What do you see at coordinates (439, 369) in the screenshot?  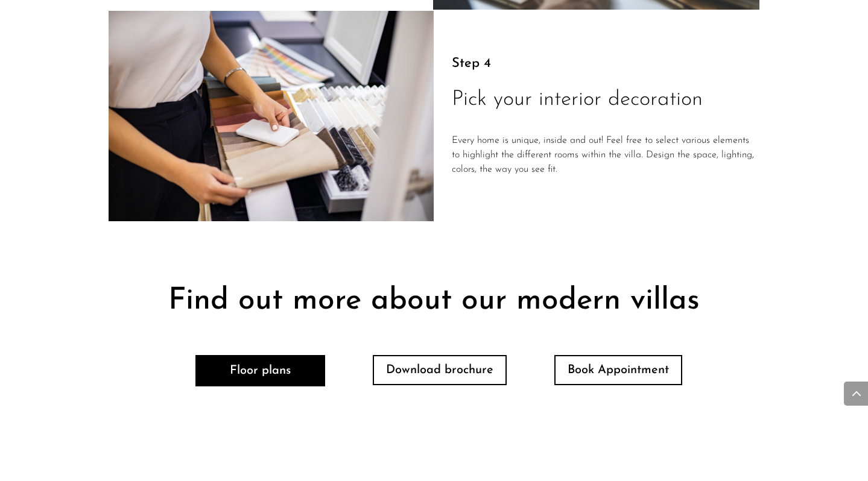 I see `a: Download brochure` at bounding box center [439, 369].